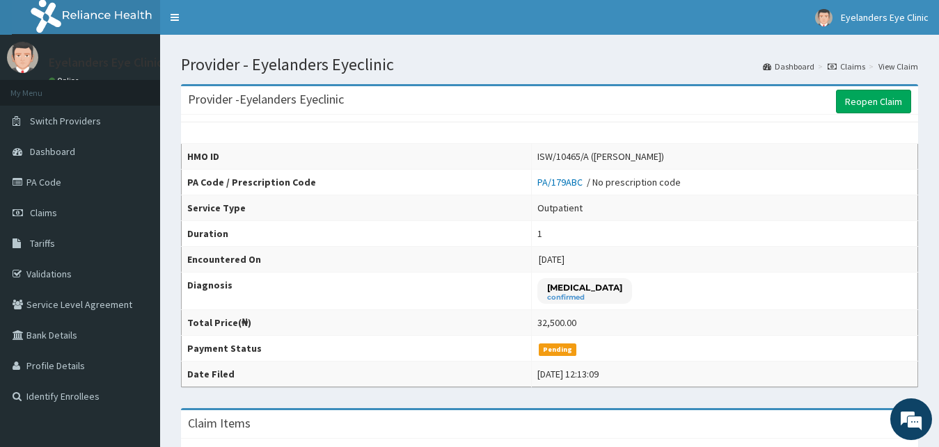  I want to click on a: View Claim, so click(898, 66).